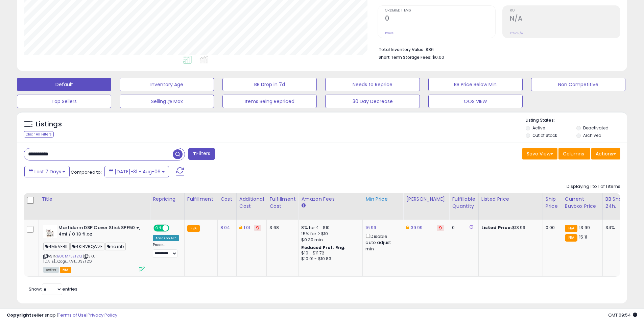  What do you see at coordinates (112, 9) in the screenshot?
I see `button: Home` at bounding box center [112, 9].